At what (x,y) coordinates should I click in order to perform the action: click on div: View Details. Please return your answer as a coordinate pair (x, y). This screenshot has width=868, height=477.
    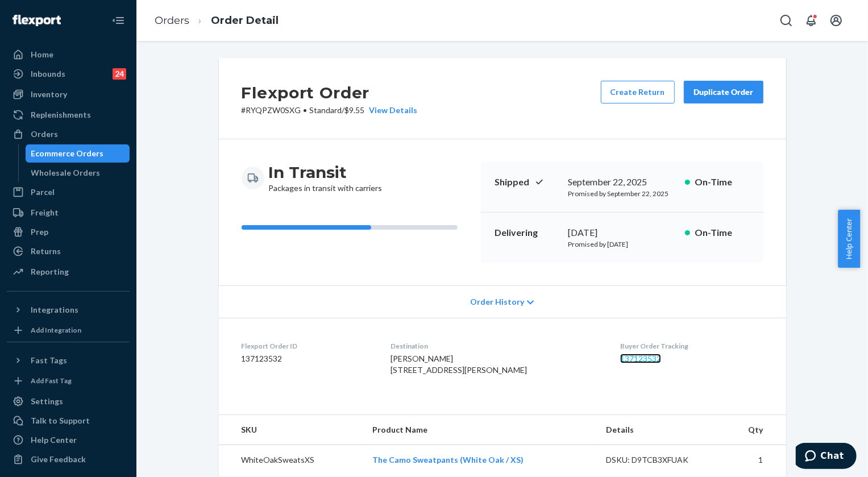
    Looking at the image, I should click on (391, 110).